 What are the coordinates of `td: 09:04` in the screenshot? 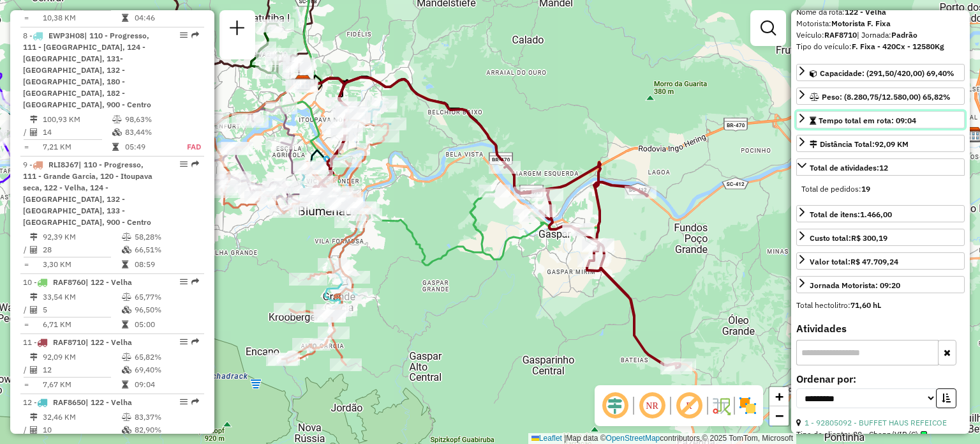 It's located at (166, 384).